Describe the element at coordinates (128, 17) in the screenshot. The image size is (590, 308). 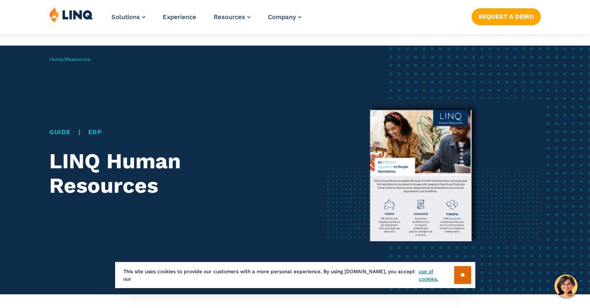
I see `a: Solutions` at that location.